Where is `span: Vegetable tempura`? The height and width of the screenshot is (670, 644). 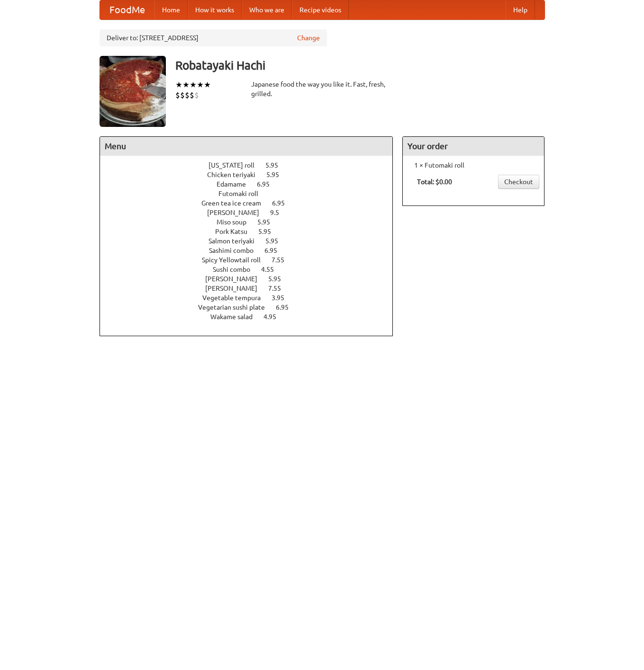
span: Vegetable tempura is located at coordinates (236, 298).